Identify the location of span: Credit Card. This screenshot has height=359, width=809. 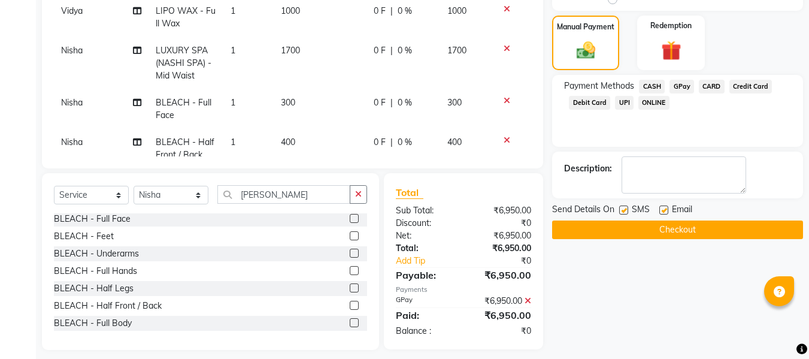
(751, 86).